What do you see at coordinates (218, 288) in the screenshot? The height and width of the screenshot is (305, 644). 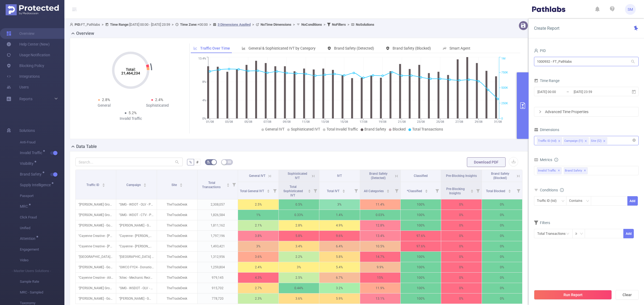 I see `p: 915,702` at bounding box center [218, 288].